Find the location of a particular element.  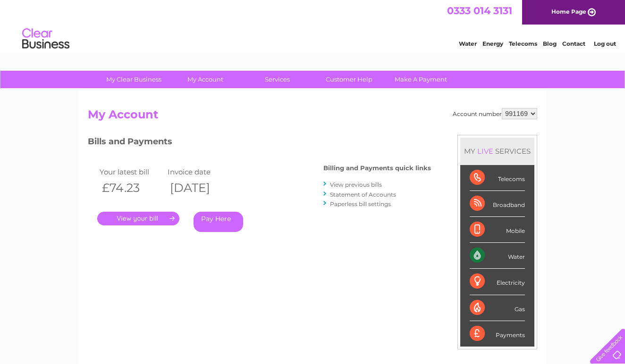

a: Telecoms is located at coordinates (523, 43).